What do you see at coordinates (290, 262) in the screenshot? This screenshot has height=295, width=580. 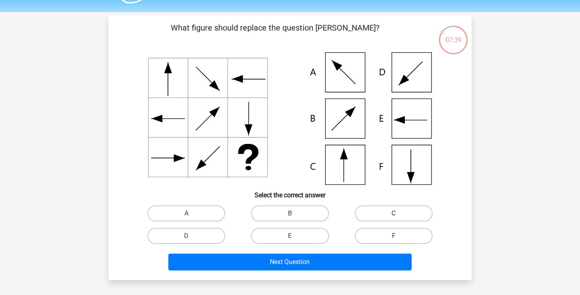 I see `button: Next Question` at bounding box center [290, 262].